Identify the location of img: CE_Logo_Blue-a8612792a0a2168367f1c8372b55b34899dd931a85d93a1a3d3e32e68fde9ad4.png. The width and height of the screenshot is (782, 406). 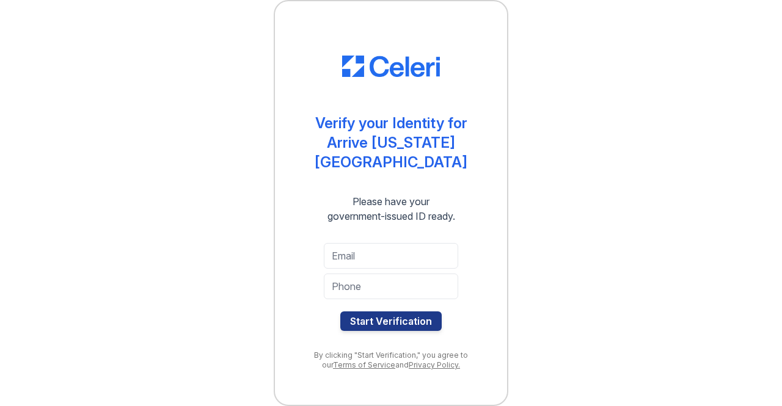
(391, 67).